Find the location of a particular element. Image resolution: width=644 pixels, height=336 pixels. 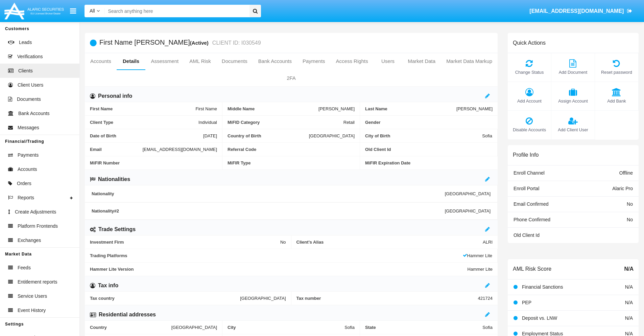

span: Exchanges is located at coordinates (29, 240).